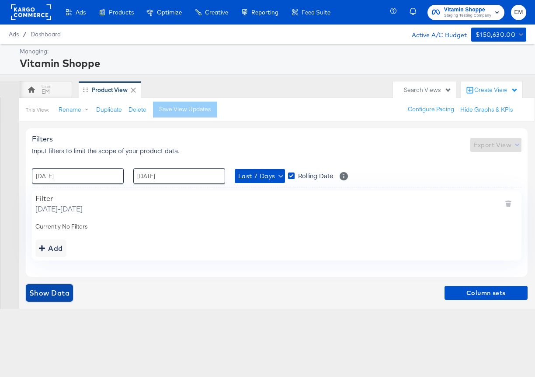  I want to click on div: Create View, so click(497, 90).